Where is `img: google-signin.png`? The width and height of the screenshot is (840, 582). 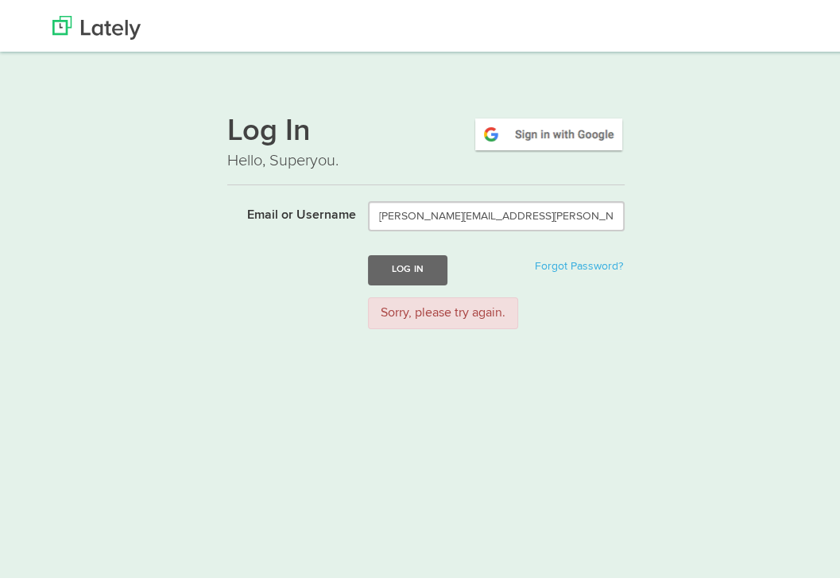 img: google-signin.png is located at coordinates (549, 130).